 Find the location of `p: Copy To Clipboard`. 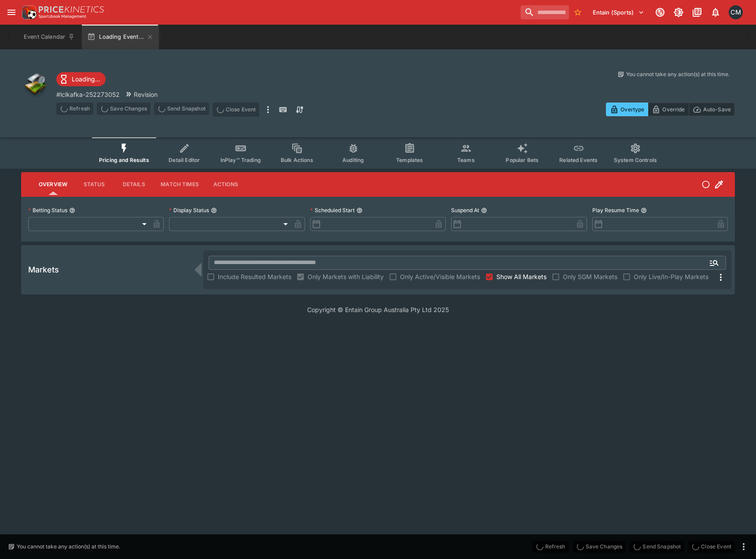

p: Copy To Clipboard is located at coordinates (88, 94).